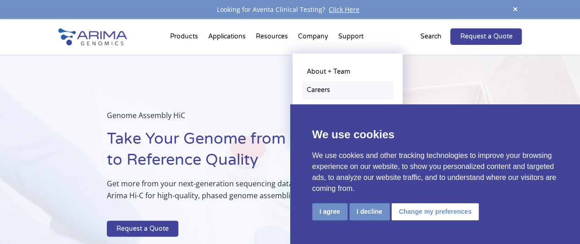 The image size is (580, 244). Describe the element at coordinates (221, 194) in the screenshot. I see `p: Get more from your next-generation sequencing data with the Arima Hi-C for high-quality, phased g...` at that location.